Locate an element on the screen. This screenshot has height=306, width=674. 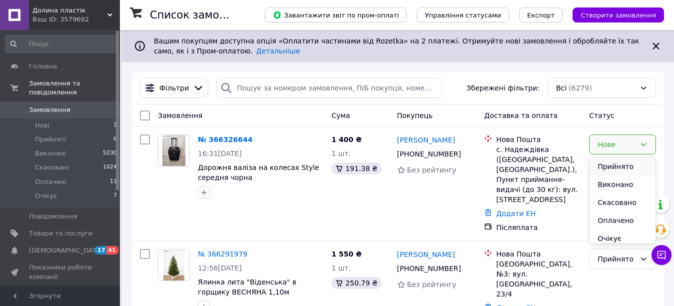
span: Долина пластік is located at coordinates (70, 10).